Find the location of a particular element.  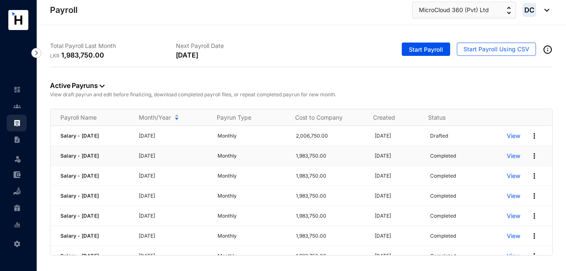

th: Payrun Type is located at coordinates (246, 118).